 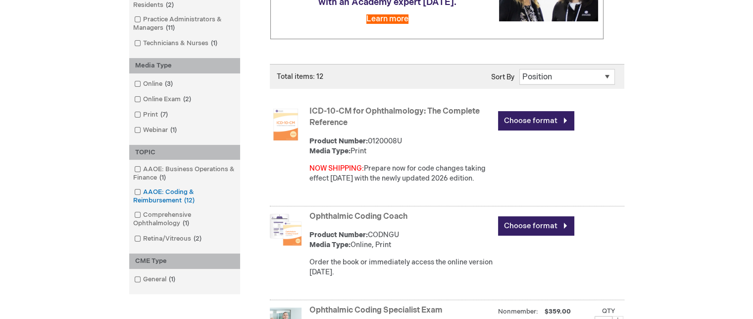 I want to click on div: TOPIC, so click(x=185, y=152).